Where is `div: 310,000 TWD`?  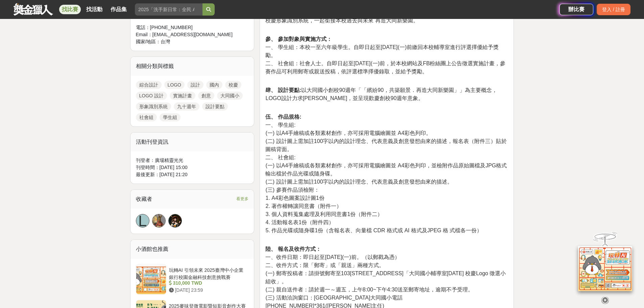 div: 310,000 TWD is located at coordinates (208, 283).